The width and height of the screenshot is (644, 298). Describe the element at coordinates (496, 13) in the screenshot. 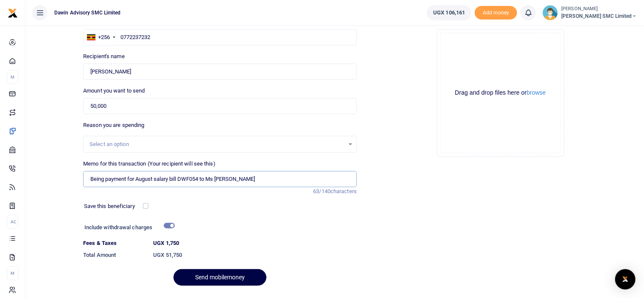

I see `span: Add money` at that location.